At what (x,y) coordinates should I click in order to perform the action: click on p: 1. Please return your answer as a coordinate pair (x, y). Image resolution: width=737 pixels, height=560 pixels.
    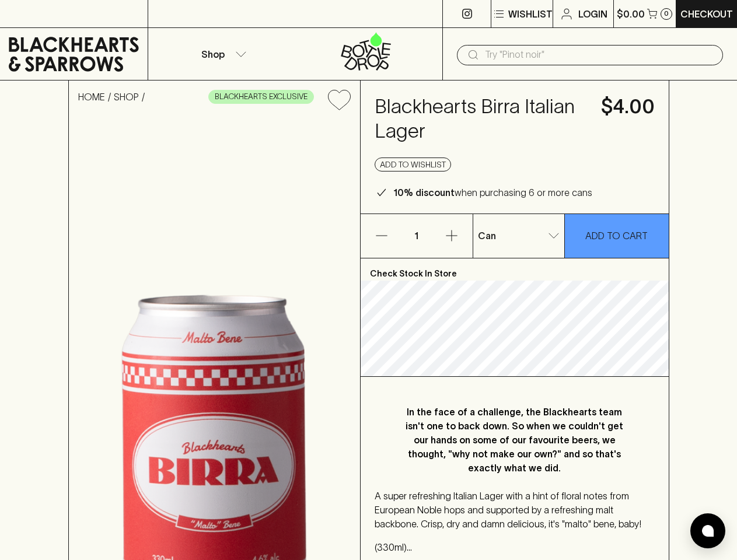
    Looking at the image, I should click on (416, 236).